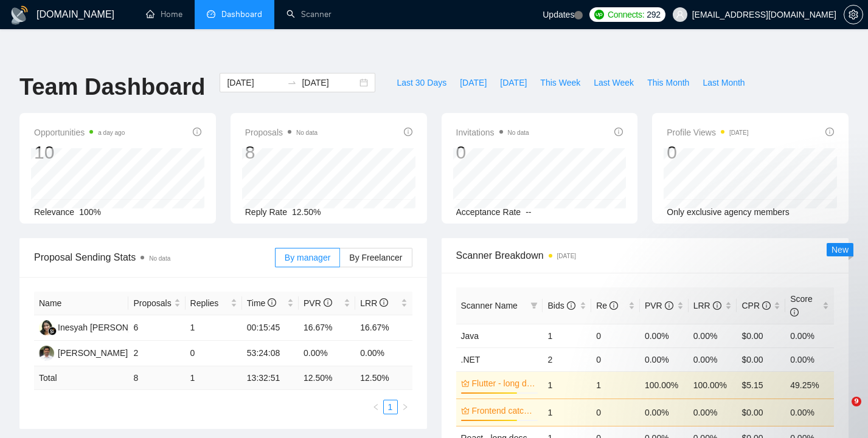 Image resolution: width=868 pixels, height=438 pixels. Describe the element at coordinates (728, 212) in the screenshot. I see `span: Only exclusive agency members` at that location.